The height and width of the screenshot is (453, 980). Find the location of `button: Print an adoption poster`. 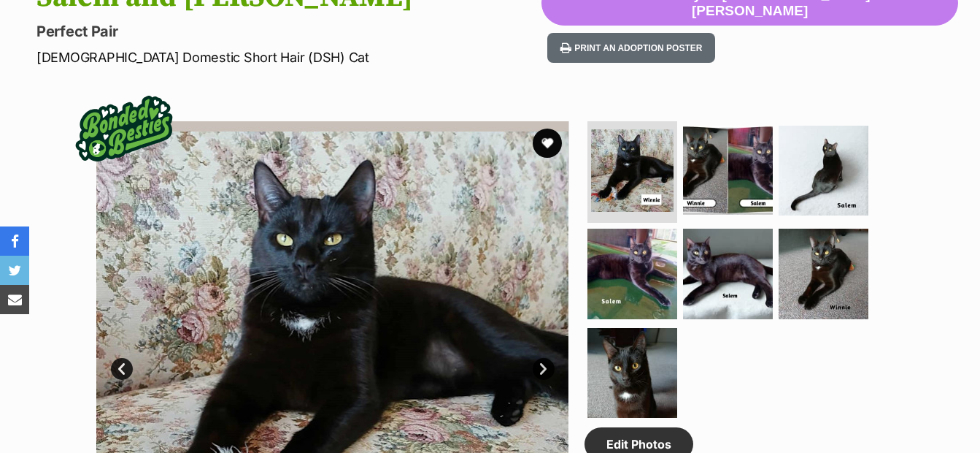

button: Print an adoption poster is located at coordinates (631, 47).